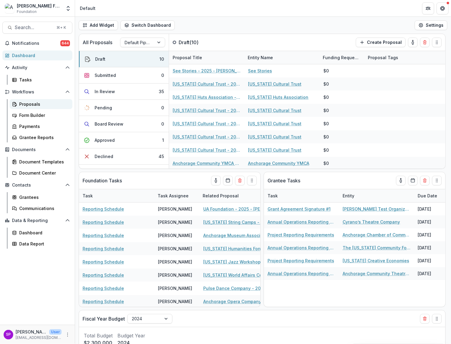  Describe the element at coordinates (124, 156) in the screenshot. I see `button: Declined45` at that location.